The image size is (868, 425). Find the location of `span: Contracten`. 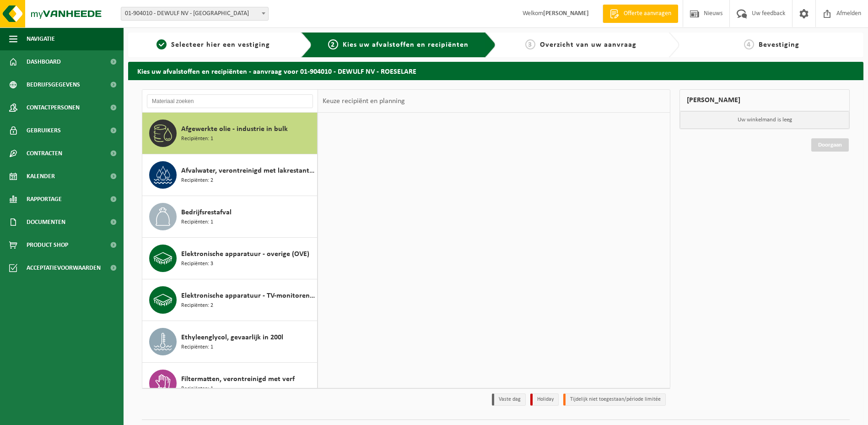

span: Contracten is located at coordinates (44, 153).